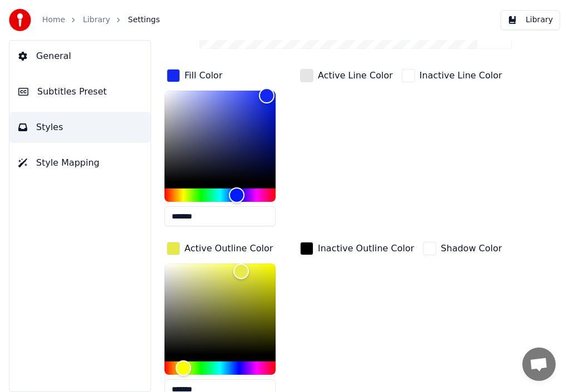 The image size is (569, 392). What do you see at coordinates (347, 76) in the screenshot?
I see `button: Active Line Color` at bounding box center [347, 76].